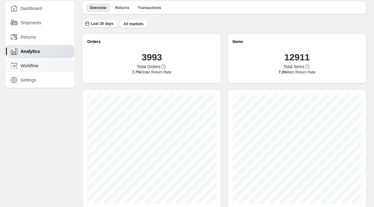  Describe the element at coordinates (152, 57) in the screenshot. I see `h1: 3993` at that location.